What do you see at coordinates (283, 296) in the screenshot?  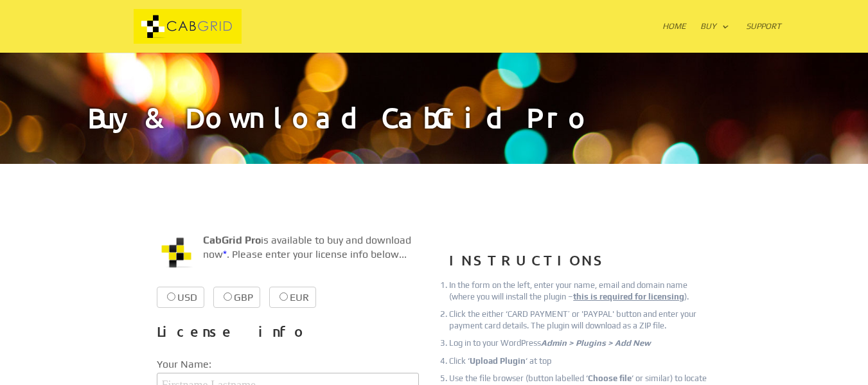 I see `input: EUR` at bounding box center [283, 296].